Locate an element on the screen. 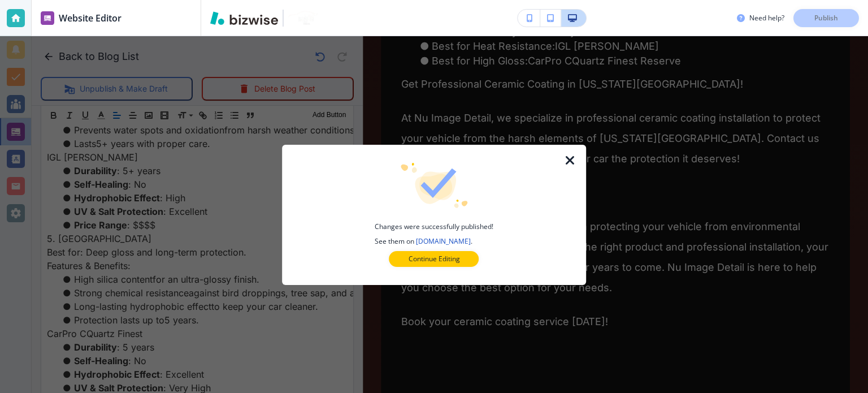 The width and height of the screenshot is (868, 393). h3: Need help? is located at coordinates (767, 18).